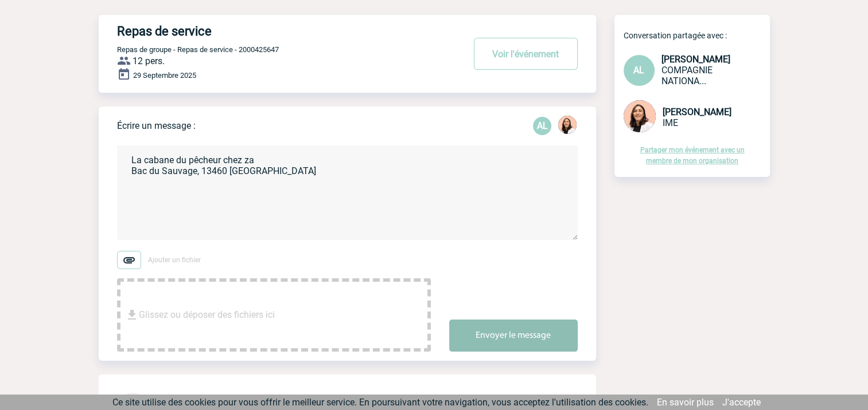  Describe the element at coordinates (273, 31) in the screenshot. I see `h4: Repas de service` at that location.